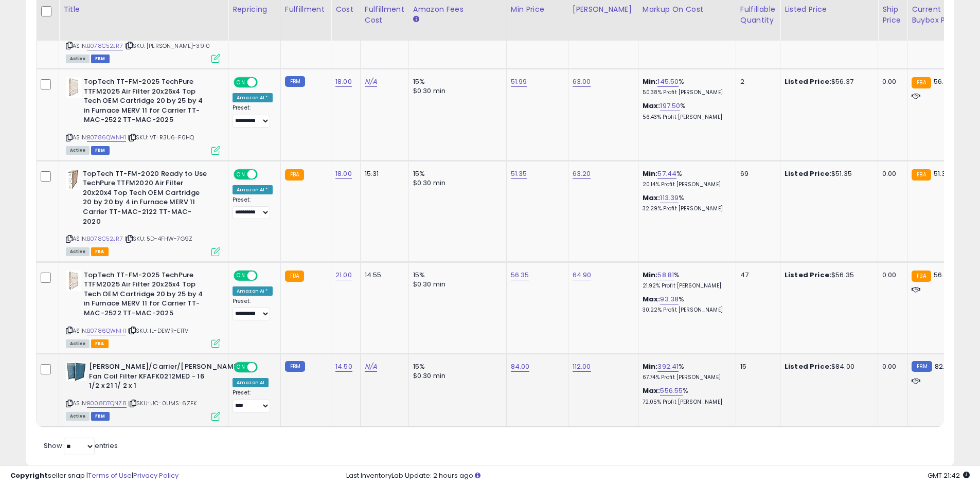  Describe the element at coordinates (106, 404) in the screenshot. I see `a: B008D7QNZ8` at that location.